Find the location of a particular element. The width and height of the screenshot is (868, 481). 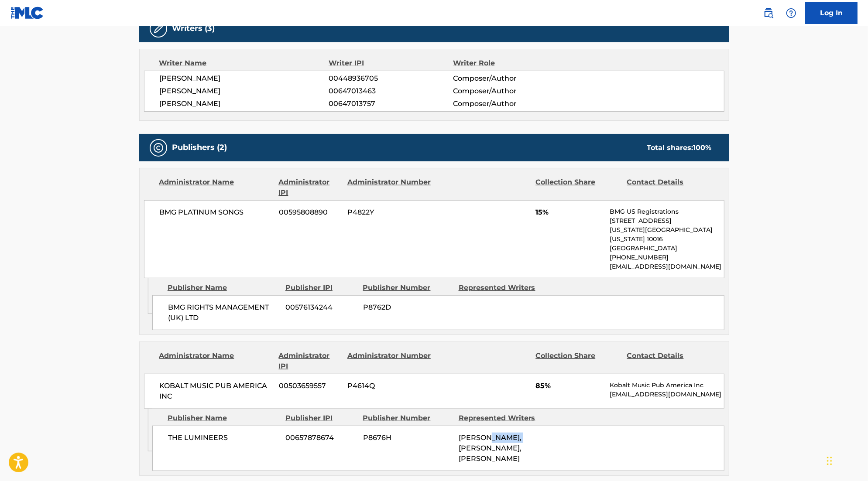

div: Writer Name is located at coordinates (244, 63).